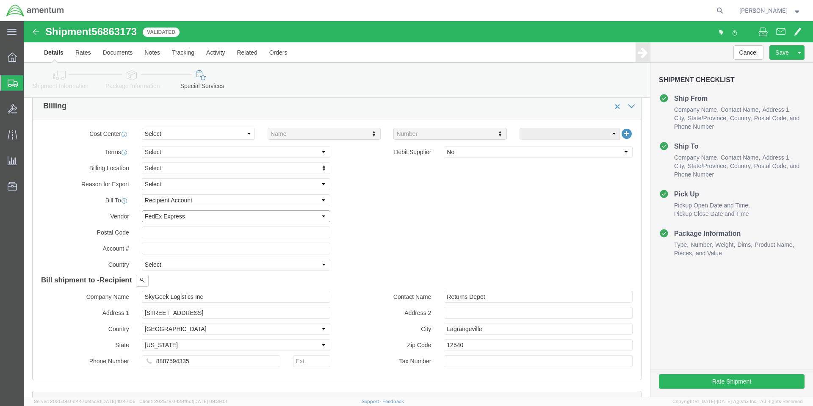 This screenshot has height=406, width=813. What do you see at coordinates (35, 11) in the screenshot?
I see `img: logo` at bounding box center [35, 11].